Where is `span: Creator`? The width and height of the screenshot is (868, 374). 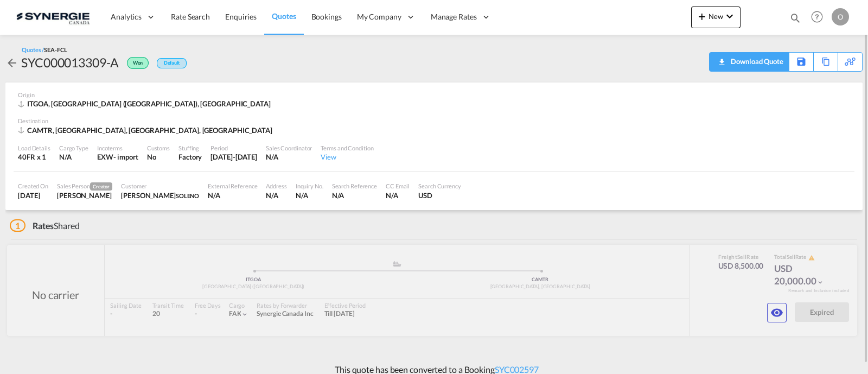 span: Creator is located at coordinates (101, 186).